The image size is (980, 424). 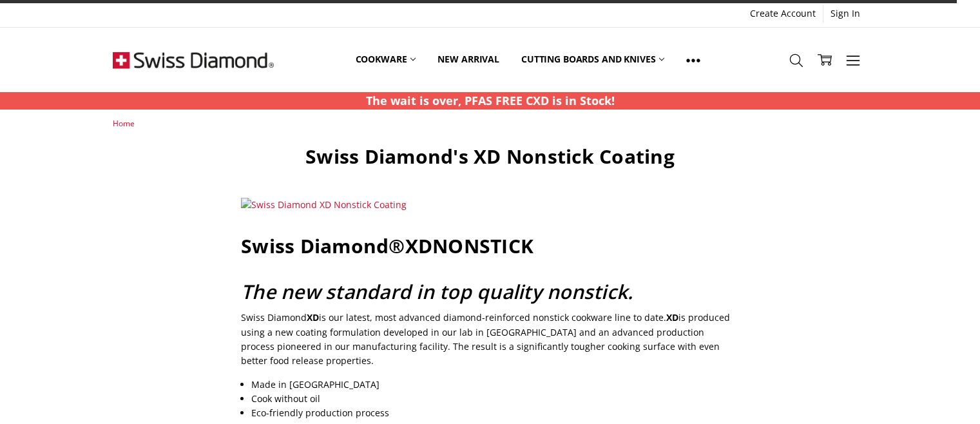 What do you see at coordinates (193, 60) in the screenshot?
I see `img: Free Shipping On Every Order` at bounding box center [193, 60].